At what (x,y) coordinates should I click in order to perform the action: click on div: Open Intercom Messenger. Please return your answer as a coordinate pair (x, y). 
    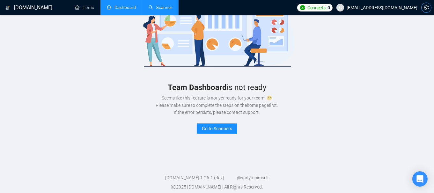
    Looking at the image, I should click on (420, 179).